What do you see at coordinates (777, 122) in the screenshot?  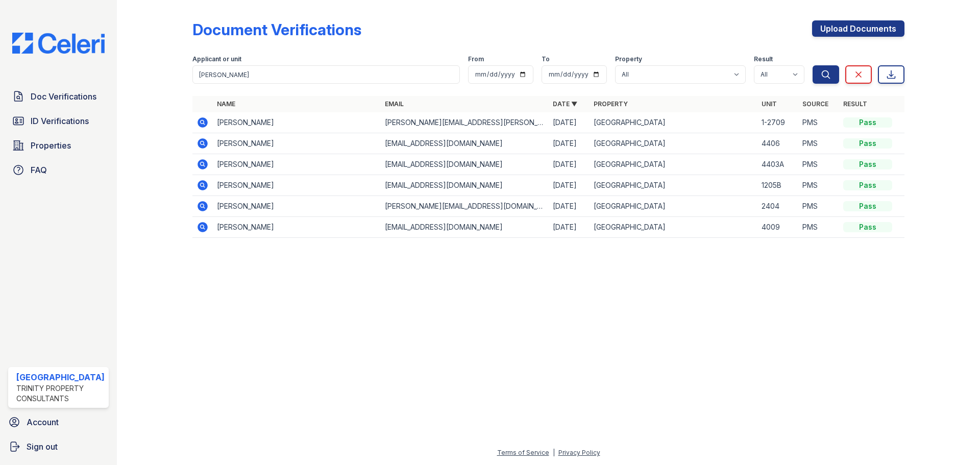 I see `td: 1-2709` at bounding box center [777, 122].